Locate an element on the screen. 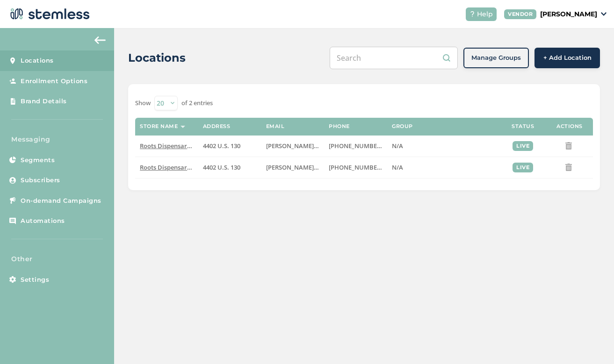  div: VENDOR is located at coordinates (520, 14).